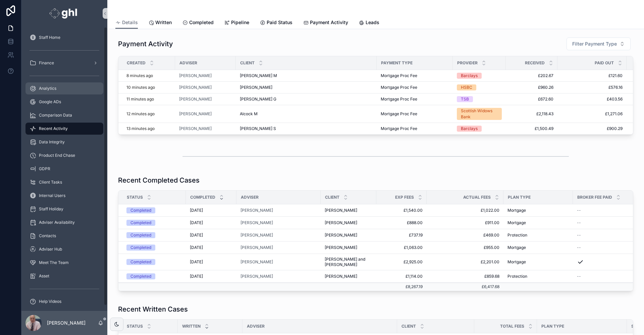 Image resolution: width=644 pixels, height=335 pixels. I want to click on span: Pipeline, so click(240, 22).